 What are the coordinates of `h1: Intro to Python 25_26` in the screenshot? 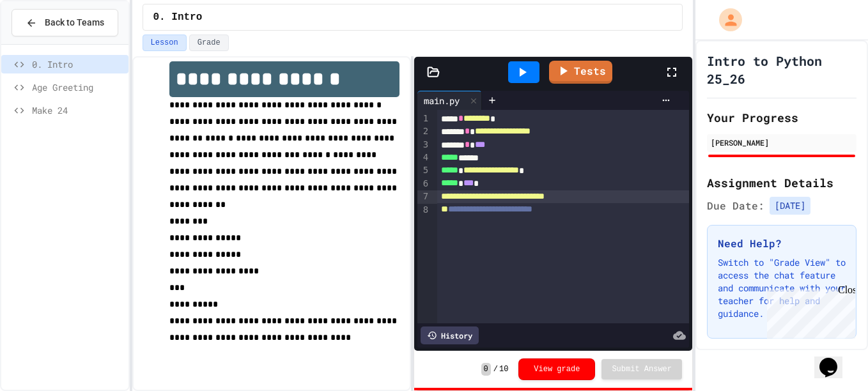 It's located at (781, 69).